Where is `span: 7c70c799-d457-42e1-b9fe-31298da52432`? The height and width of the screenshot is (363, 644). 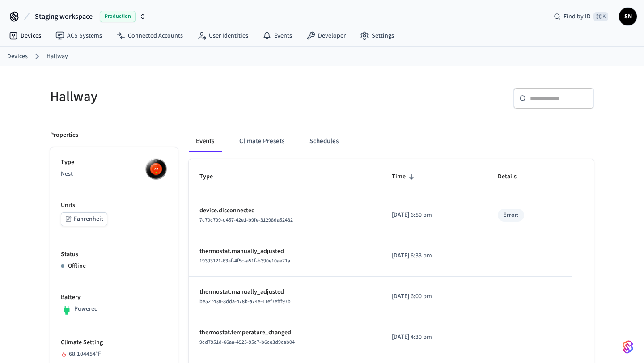 span: 7c70c799-d457-42e1-b9fe-31298da52432 is located at coordinates (246, 220).